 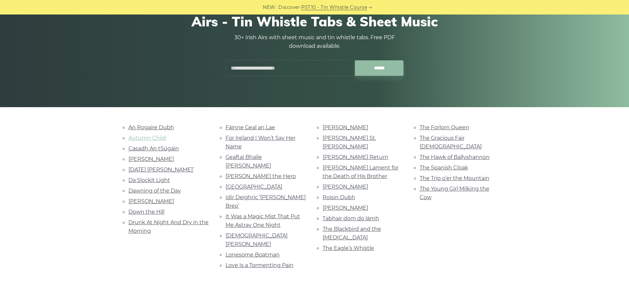 What do you see at coordinates (351, 218) in the screenshot?
I see `a: Tabhair dom do lámh` at bounding box center [351, 218].